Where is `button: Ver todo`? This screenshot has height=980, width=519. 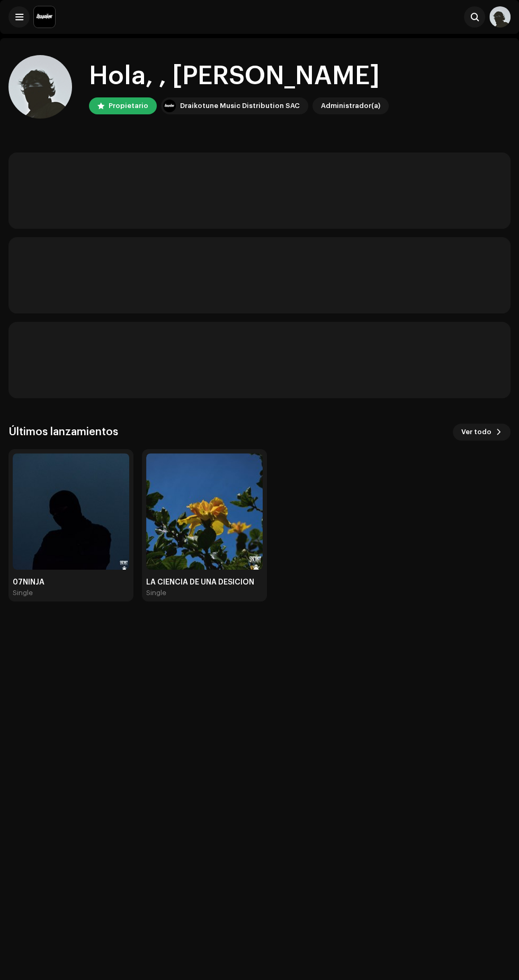
button: Ver todo is located at coordinates (482, 432).